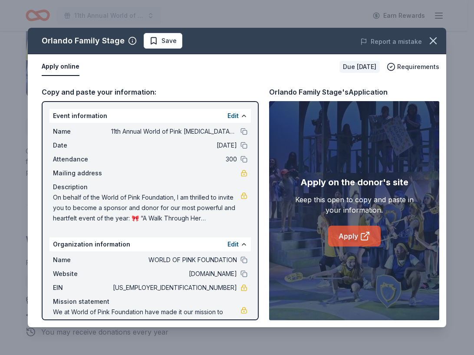 The height and width of the screenshot is (355, 474). What do you see at coordinates (150, 92) in the screenshot?
I see `div: Copy and paste your information:` at bounding box center [150, 92].